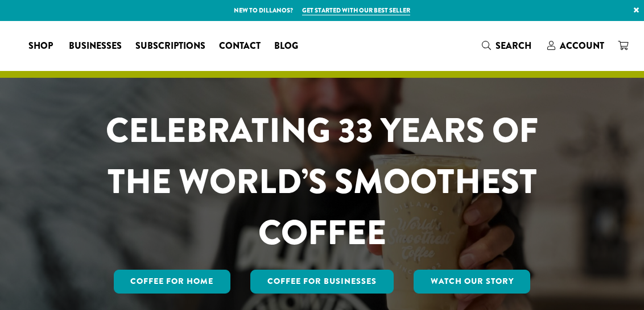 The height and width of the screenshot is (310, 644). I want to click on a: Shop, so click(42, 46).